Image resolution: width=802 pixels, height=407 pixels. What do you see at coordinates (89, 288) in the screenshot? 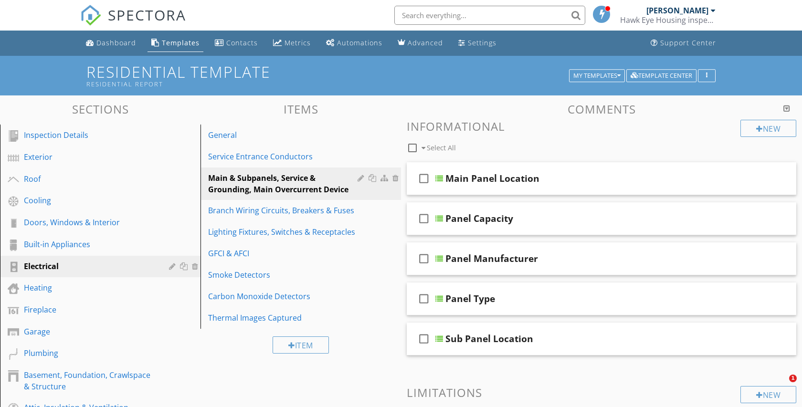
I see `div: Heating` at bounding box center [89, 288].